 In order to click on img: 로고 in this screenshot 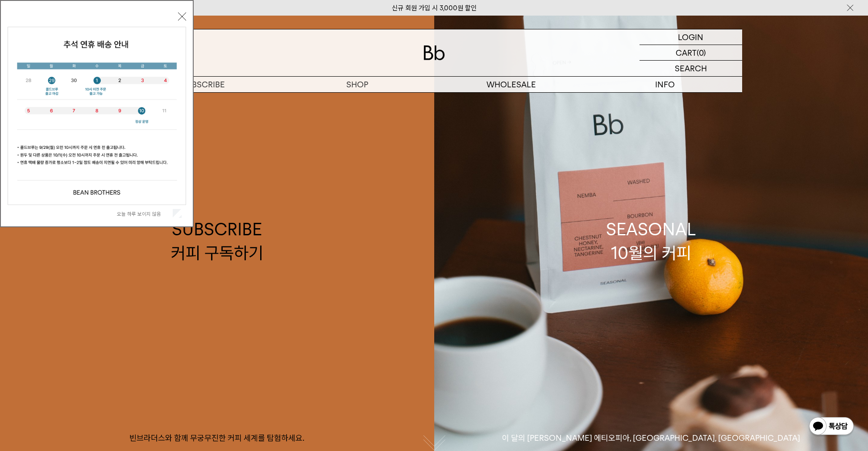, I will do `click(434, 52)`.